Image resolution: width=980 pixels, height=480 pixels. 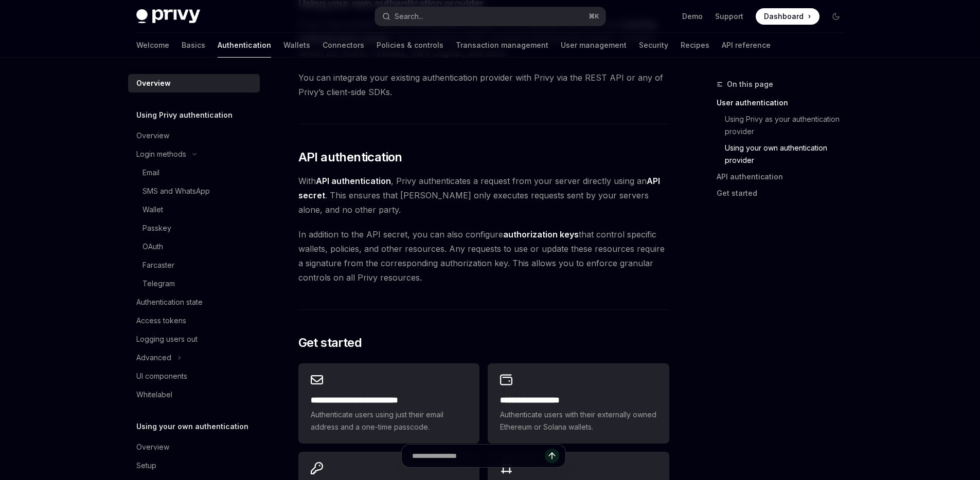 I want to click on div: Login methods, so click(x=161, y=154).